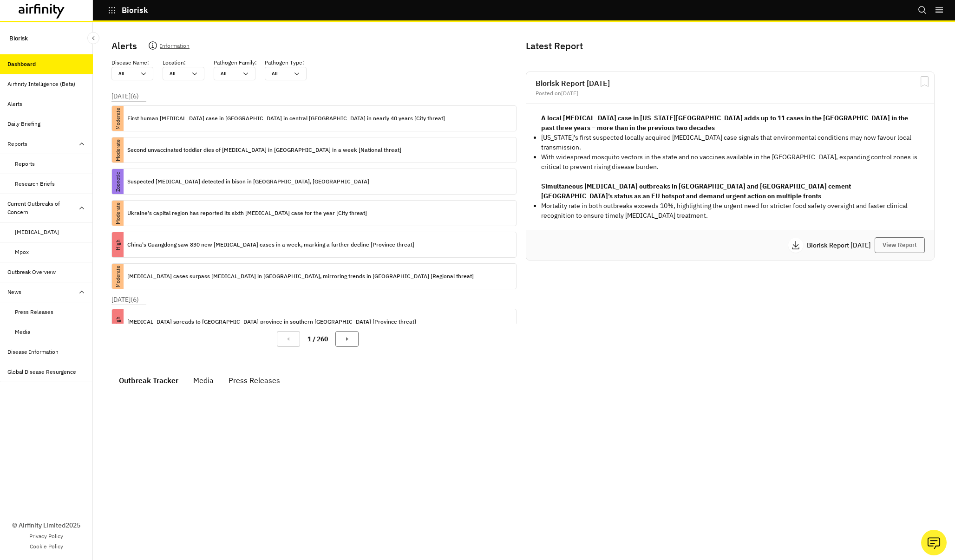  Describe the element at coordinates (284, 63) in the screenshot. I see `p: Pathogen Type :` at that location.